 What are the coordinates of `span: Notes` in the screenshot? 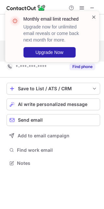 It's located at (57, 163).